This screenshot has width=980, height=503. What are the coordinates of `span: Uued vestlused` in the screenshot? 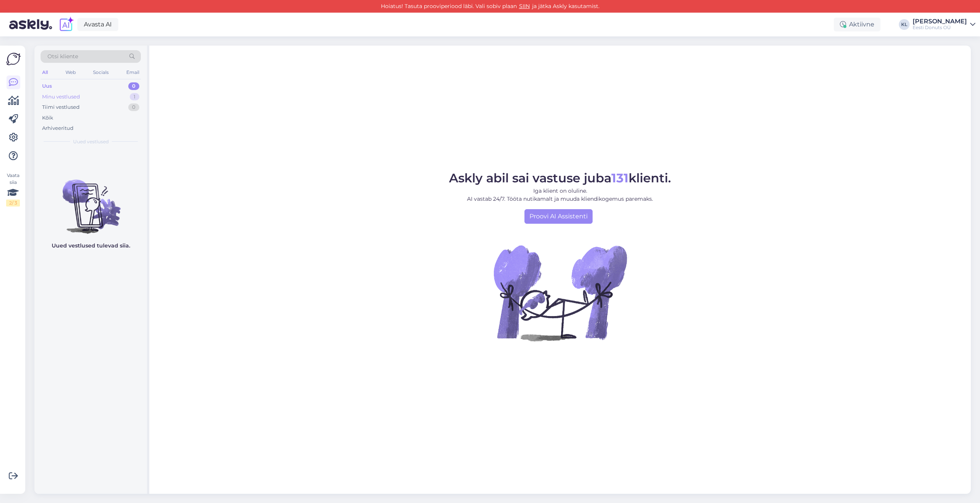 It's located at (90, 141).